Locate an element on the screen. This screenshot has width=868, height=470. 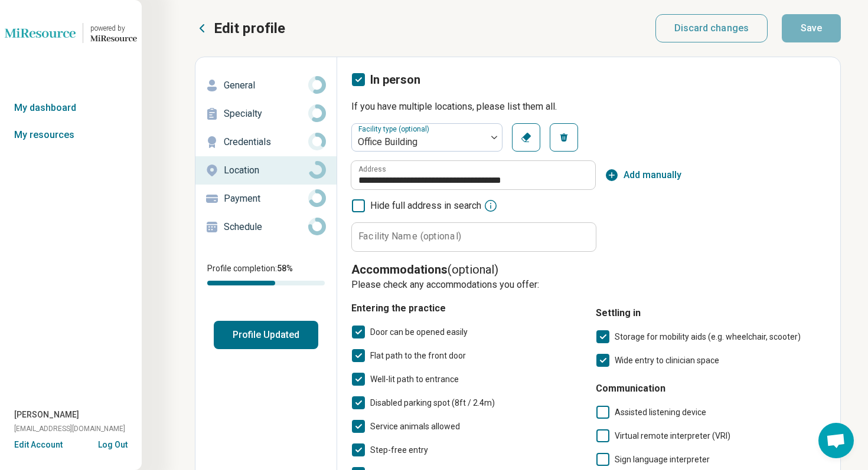
h4: Settling in is located at coordinates (711, 313).